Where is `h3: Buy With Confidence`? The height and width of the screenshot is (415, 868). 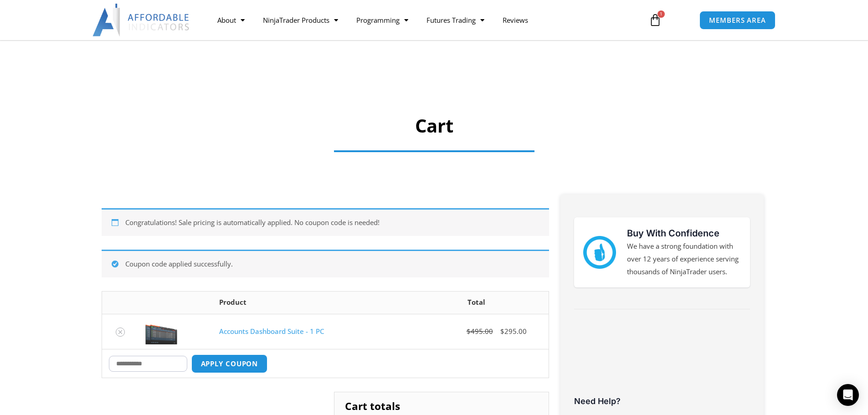
h3: Buy With Confidence is located at coordinates (684, 233).